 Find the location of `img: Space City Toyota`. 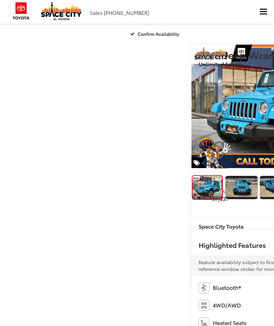

img: Space City Toyota is located at coordinates (61, 11).